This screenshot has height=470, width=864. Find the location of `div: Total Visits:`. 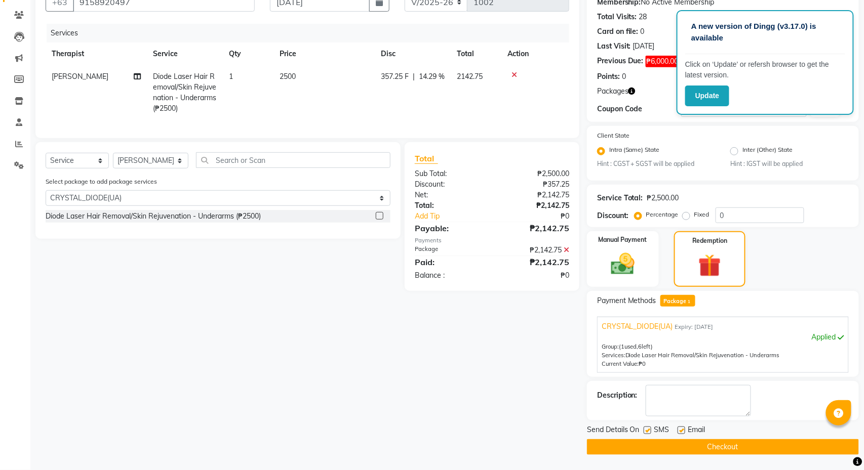

div: Total Visits: is located at coordinates (617, 17).